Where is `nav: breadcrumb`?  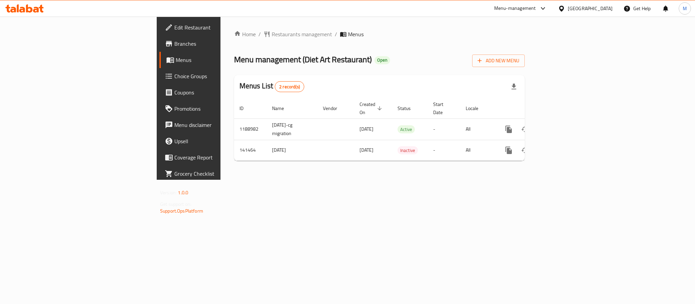
nav: breadcrumb is located at coordinates (379, 34).